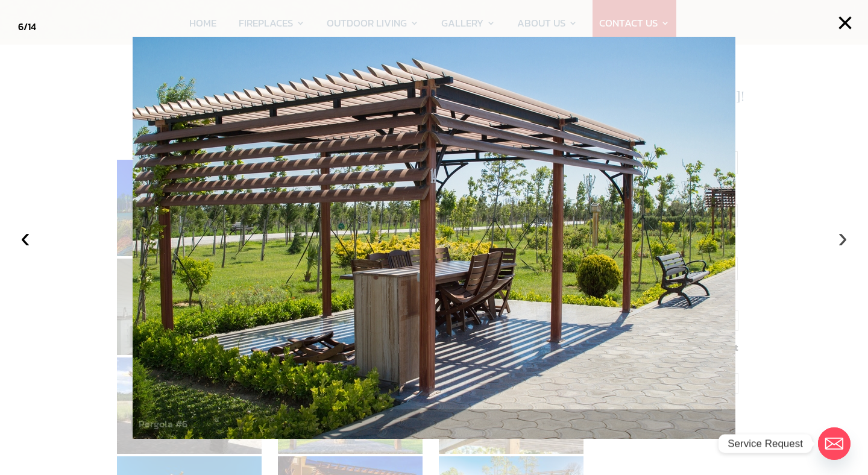 The height and width of the screenshot is (475, 868). What do you see at coordinates (434, 238) in the screenshot?
I see `img: pergolas-florida-css-fireplaces-and-outdoor-living1.jpg` at bounding box center [434, 238].